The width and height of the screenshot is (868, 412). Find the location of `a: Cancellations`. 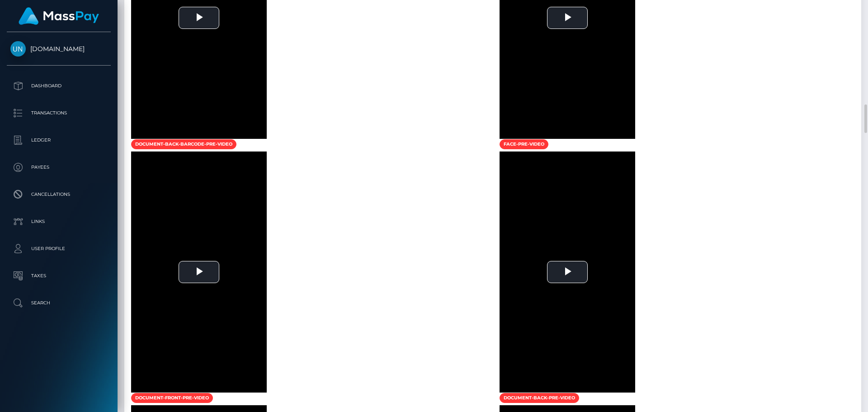

a: Cancellations is located at coordinates (59, 194).